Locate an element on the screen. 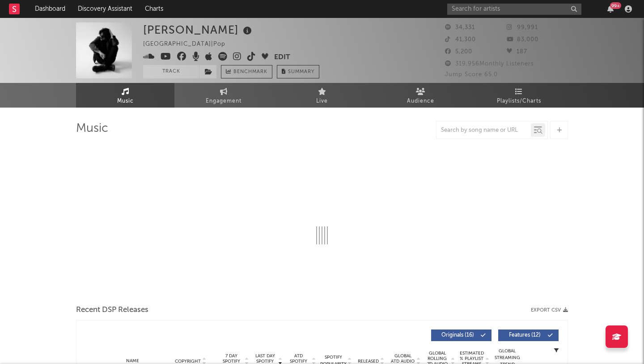 The height and width of the screenshot is (364, 644). span: 41,300 is located at coordinates (460, 39).